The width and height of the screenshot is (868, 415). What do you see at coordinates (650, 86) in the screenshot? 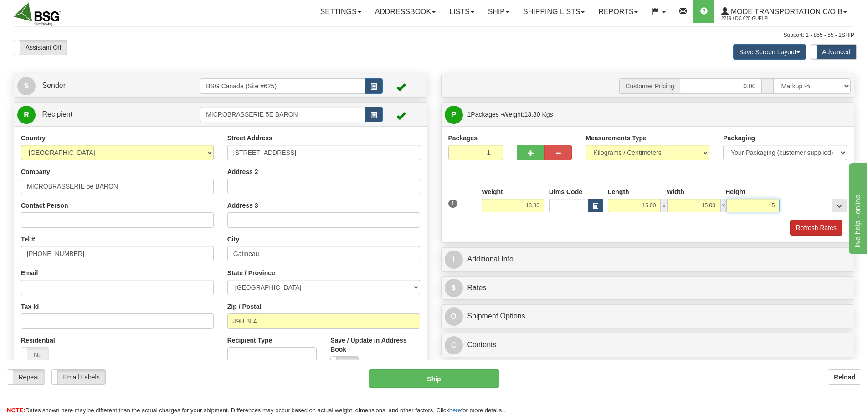
I see `span: Customer Pricing` at bounding box center [650, 86].